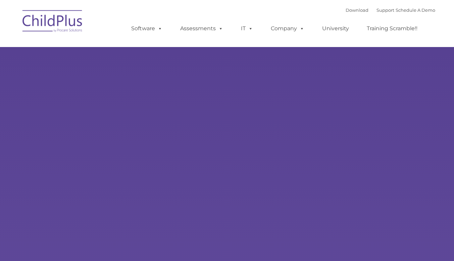 The height and width of the screenshot is (261, 454). I want to click on a: Download, so click(357, 10).